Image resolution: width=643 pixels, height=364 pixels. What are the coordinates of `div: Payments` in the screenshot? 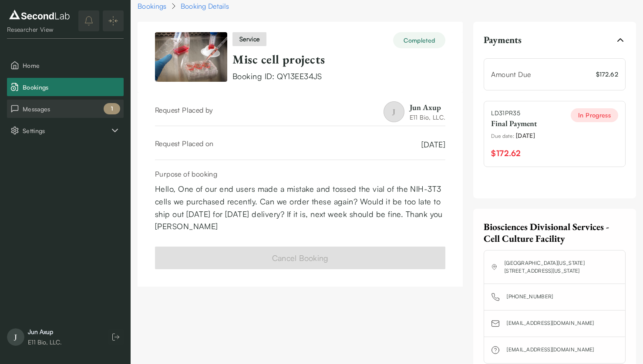 It's located at (555, 118).